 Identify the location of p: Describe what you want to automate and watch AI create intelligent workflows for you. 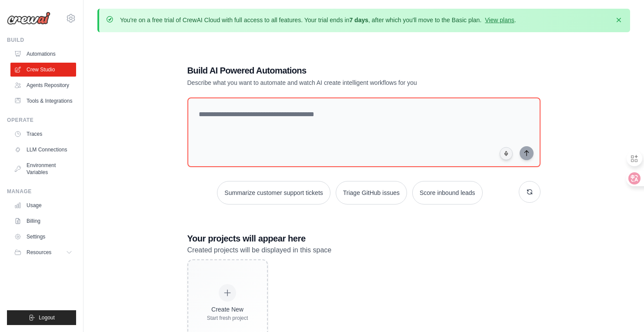
(333, 82).